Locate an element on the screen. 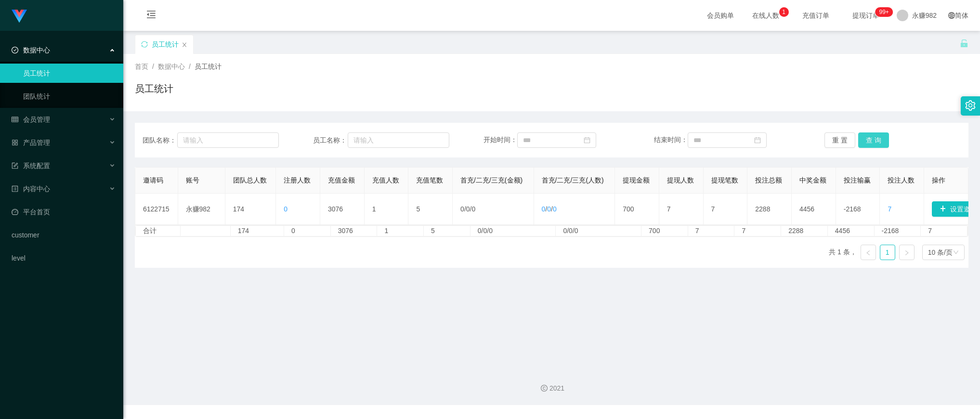  td: 3076 is located at coordinates (343, 209).